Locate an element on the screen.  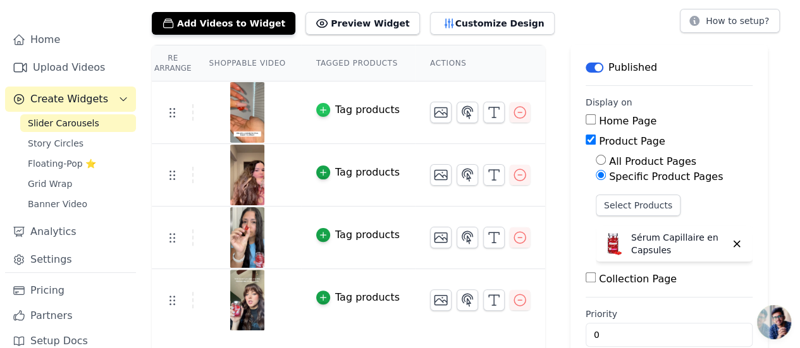
button: Select Products is located at coordinates (638, 205).